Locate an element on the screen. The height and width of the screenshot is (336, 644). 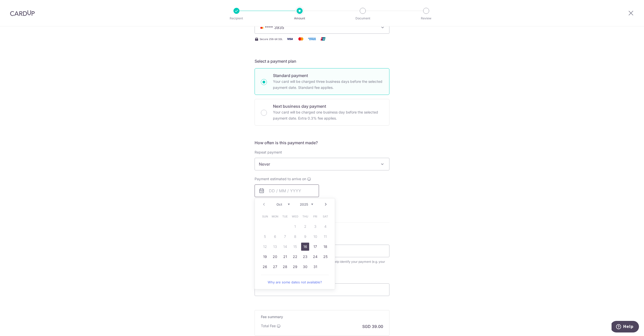
span: Help is located at coordinates (17, 6).